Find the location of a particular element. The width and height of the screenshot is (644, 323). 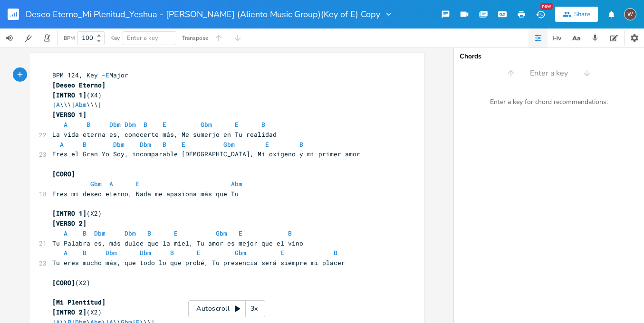

div: Wesley is located at coordinates (630, 14).